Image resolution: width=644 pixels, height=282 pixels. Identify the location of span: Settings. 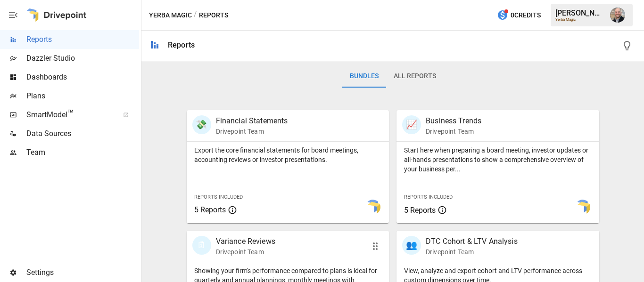
(83, 273).